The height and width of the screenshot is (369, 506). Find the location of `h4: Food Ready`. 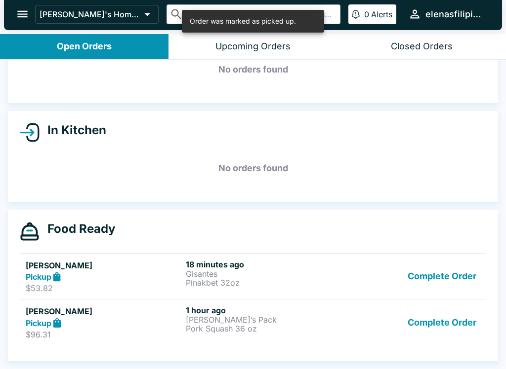

h4: Food Ready is located at coordinates (77, 229).